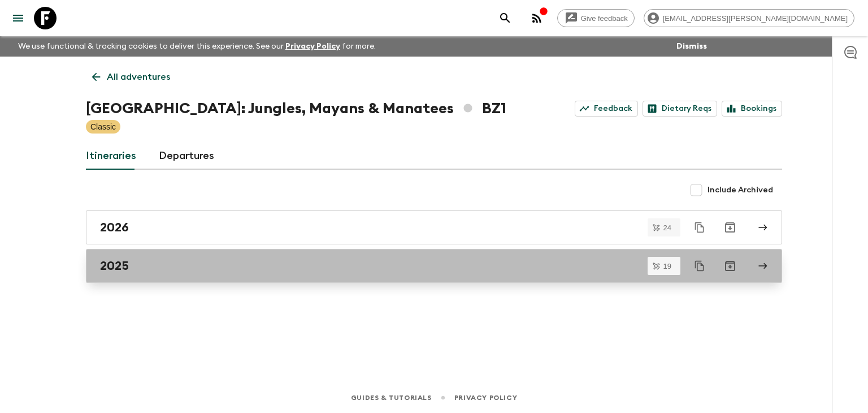 The image size is (868, 413). What do you see at coordinates (740, 190) in the screenshot?
I see `span: Include Archived` at bounding box center [740, 190].